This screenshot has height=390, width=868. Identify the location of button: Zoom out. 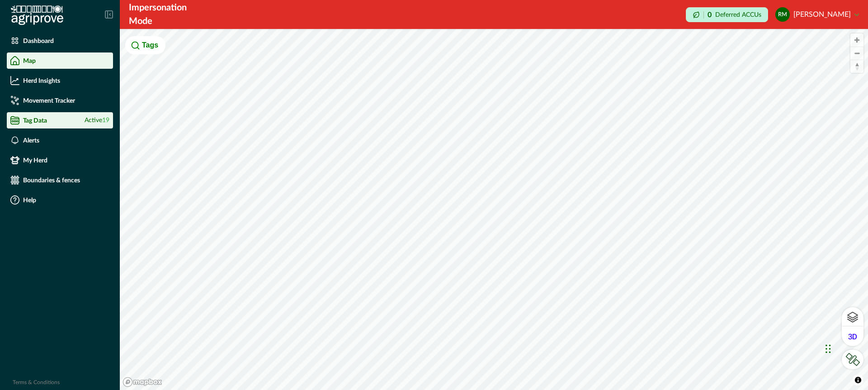
(857, 53).